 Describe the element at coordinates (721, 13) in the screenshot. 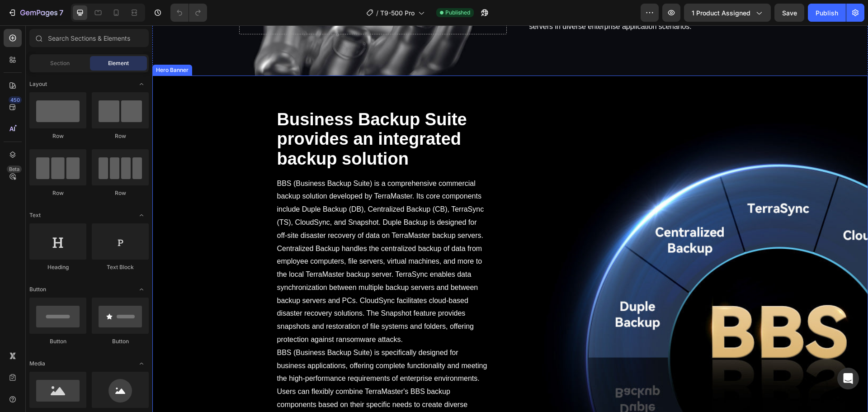

I see `span: 1 product assigned` at that location.